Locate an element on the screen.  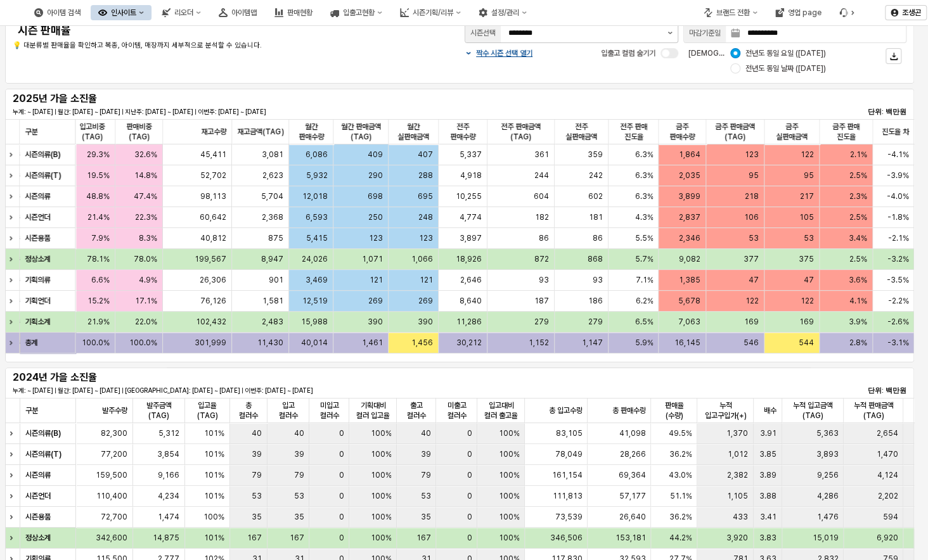
button: 설정/관리 is located at coordinates (502, 13).